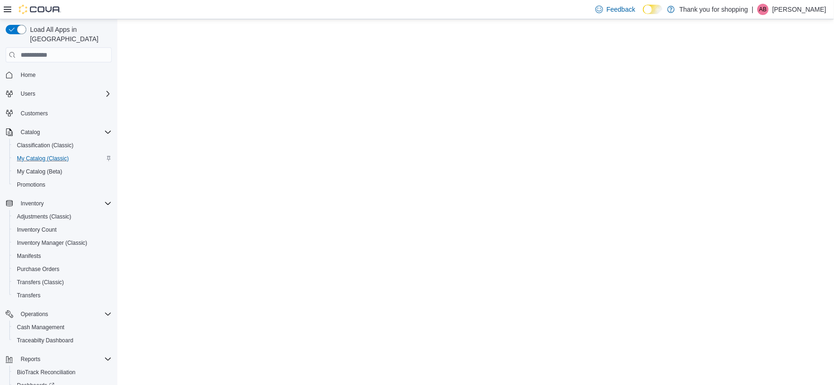  Describe the element at coordinates (62, 328) in the screenshot. I see `button: Cash Management` at that location.